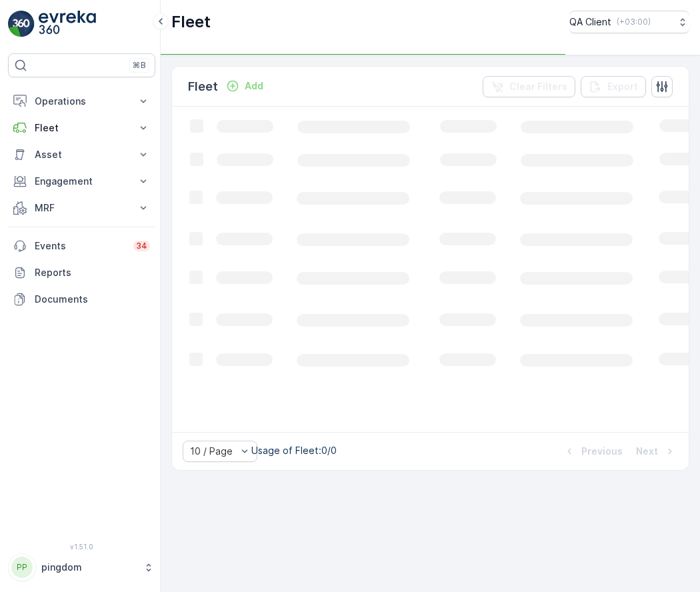  Describe the element at coordinates (67, 24) in the screenshot. I see `img: logo_light-DOdMpM7g.png` at that location.